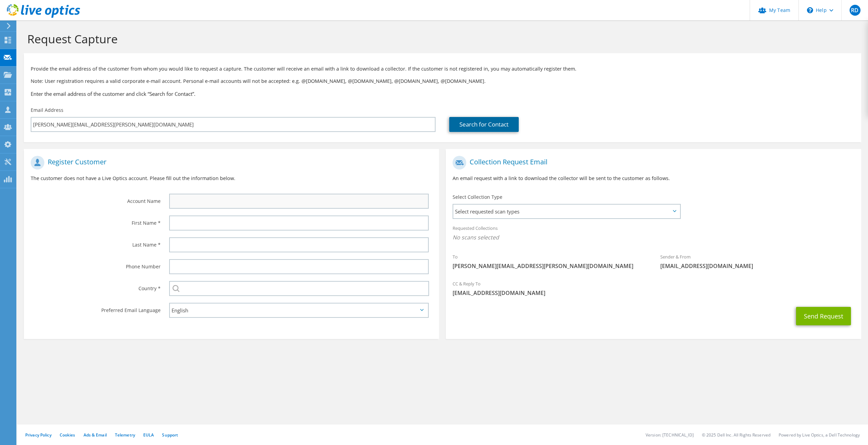 This screenshot has width=868, height=445. Describe the element at coordinates (757, 261) in the screenshot. I see `div: Sender & From` at that location.